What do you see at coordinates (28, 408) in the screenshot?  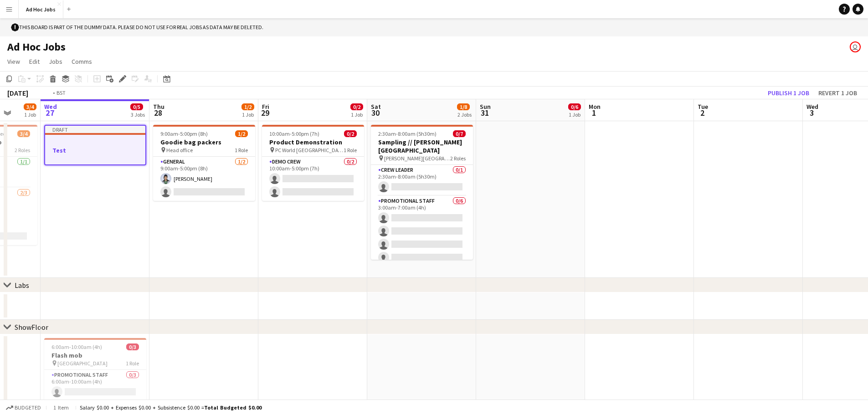 I see `span: Budgeted` at bounding box center [28, 408].